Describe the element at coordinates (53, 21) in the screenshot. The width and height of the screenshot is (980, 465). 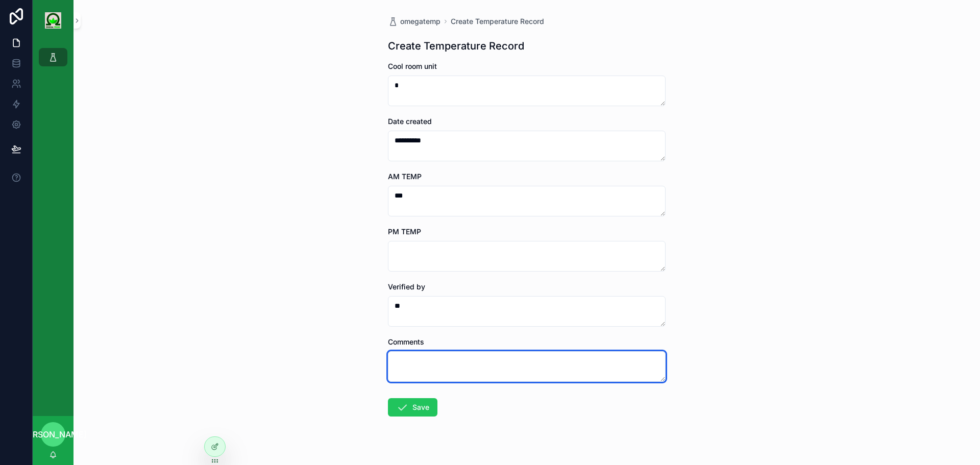
I see `img: App logo` at that location.